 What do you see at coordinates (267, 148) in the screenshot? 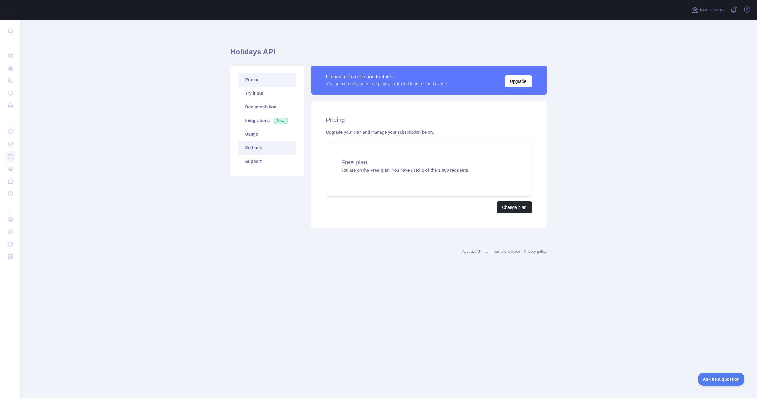
I see `a: Settings` at bounding box center [267, 148].